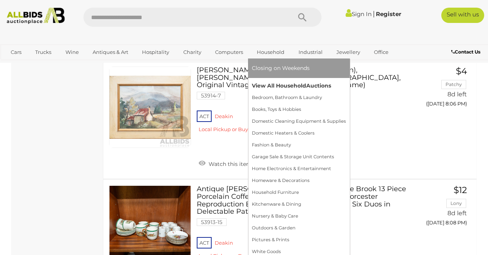 Image resolution: width=488 pixels, height=255 pixels. Describe the element at coordinates (460, 190) in the screenshot. I see `span: $12` at that location.